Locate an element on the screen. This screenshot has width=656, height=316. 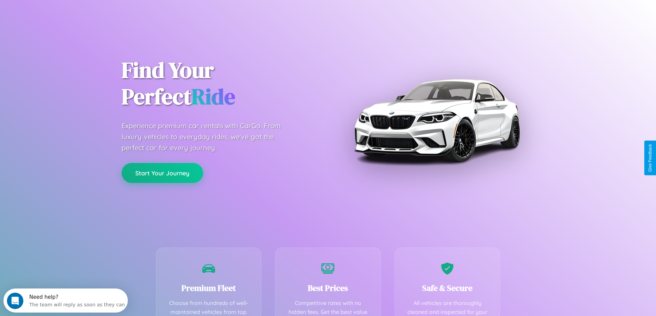
button: Start Your Journey is located at coordinates (162, 173).